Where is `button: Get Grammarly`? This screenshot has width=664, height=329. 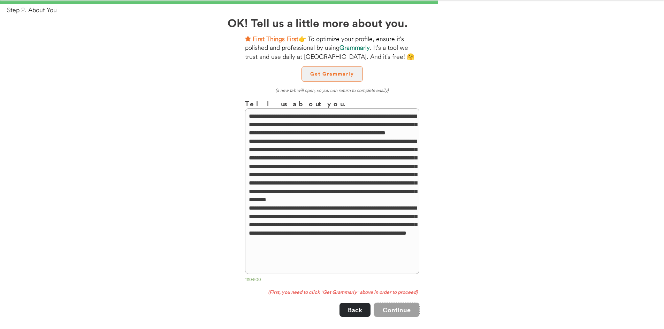 button: Get Grammarly is located at coordinates (332, 74).